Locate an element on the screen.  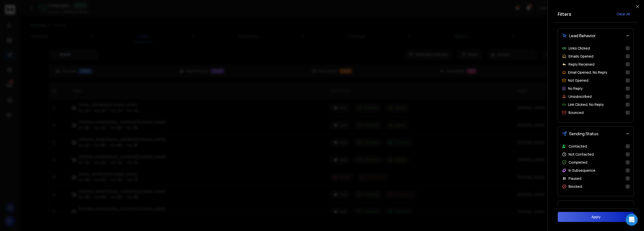
div: Lead Behavior is located at coordinates (596, 83).